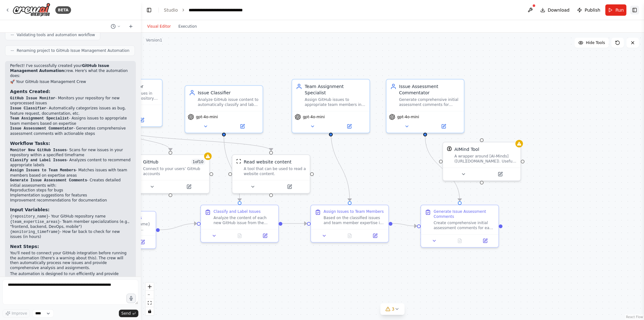 This screenshot has height=320, width=644. What do you see at coordinates (170, 10) in the screenshot?
I see `a: Studio` at bounding box center [170, 10].